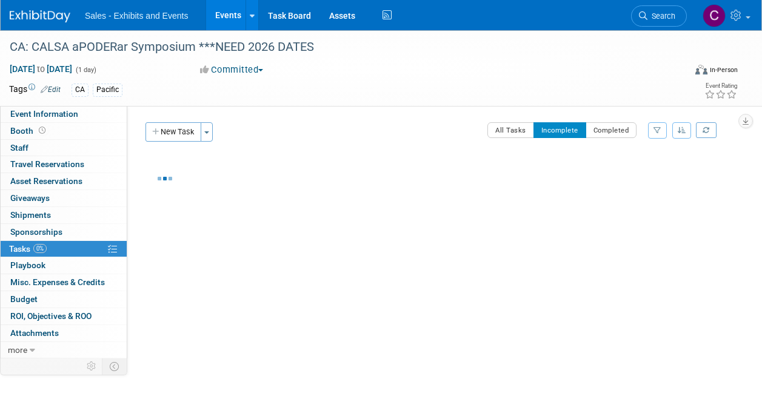  Describe the element at coordinates (559, 130) in the screenshot. I see `button: Incomplete` at that location.